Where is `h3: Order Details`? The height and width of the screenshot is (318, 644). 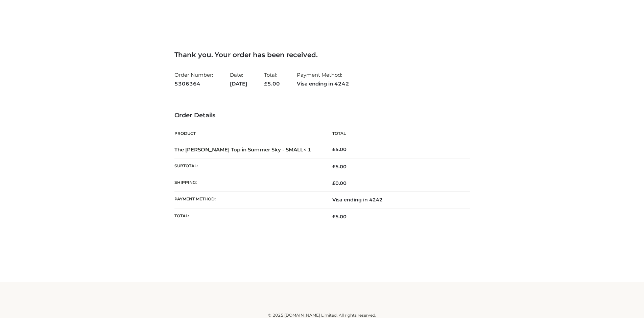
h3: Order Details is located at coordinates (322, 115).